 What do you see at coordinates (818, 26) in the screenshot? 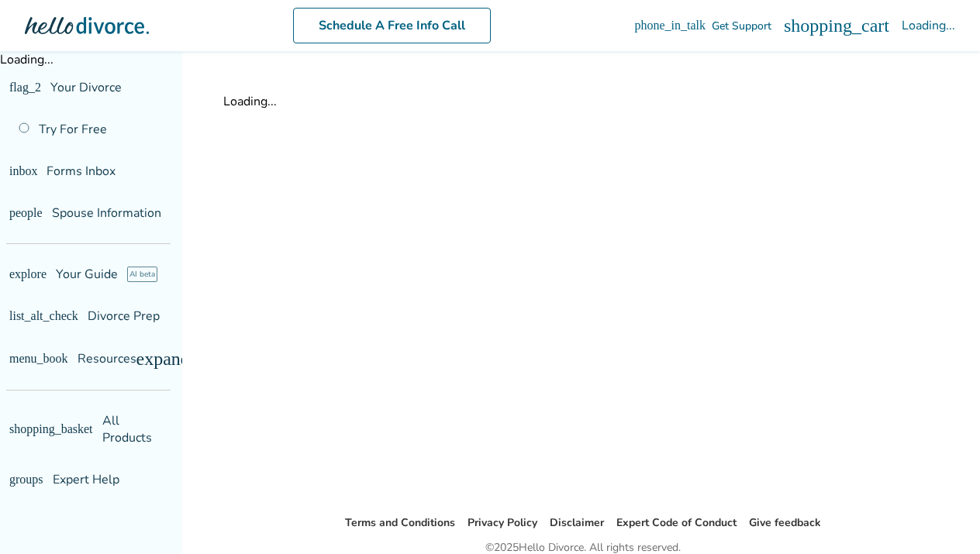
I see `a: phone_in_talkGet Support` at bounding box center [818, 26].